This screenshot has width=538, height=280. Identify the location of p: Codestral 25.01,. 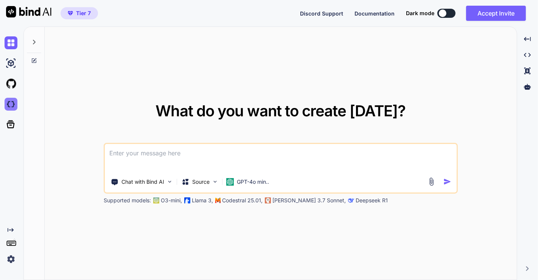
(242, 200).